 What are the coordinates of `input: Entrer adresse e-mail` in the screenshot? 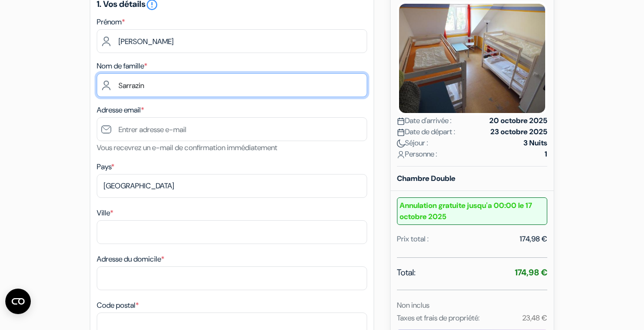 It's located at (231, 129).